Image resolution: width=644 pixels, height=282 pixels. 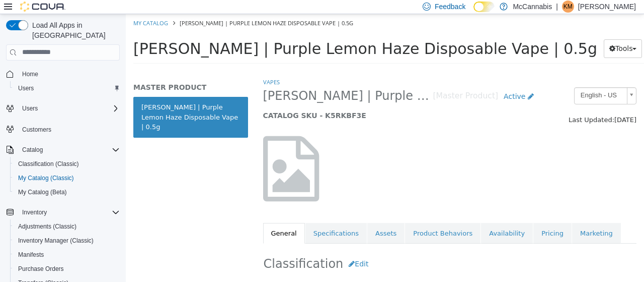 What do you see at coordinates (471, 219) in the screenshot?
I see `a: Marketing` at bounding box center [471, 219].